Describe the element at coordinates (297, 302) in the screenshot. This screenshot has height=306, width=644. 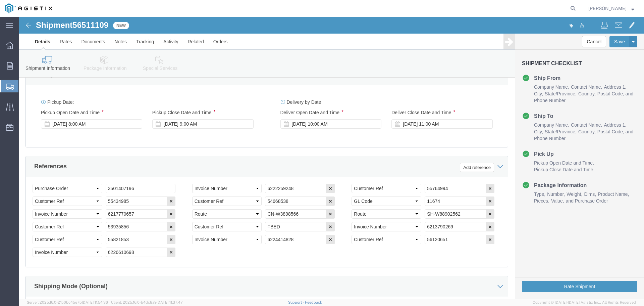
I see `a: Support` at that location.